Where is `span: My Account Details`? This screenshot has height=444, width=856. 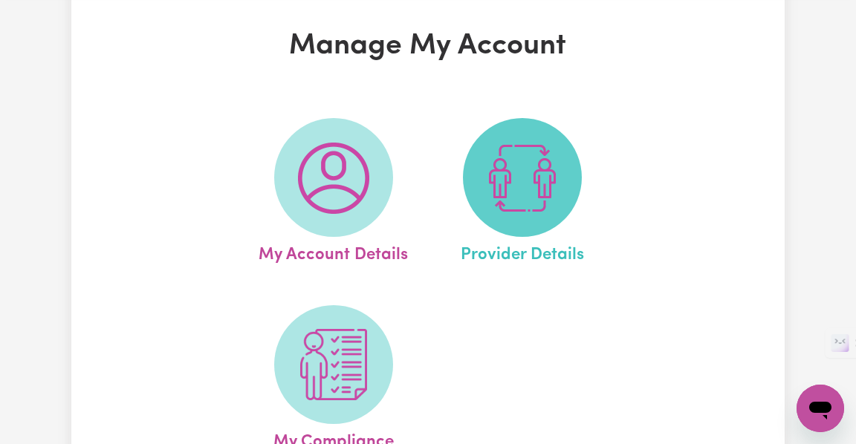 span: My Account Details is located at coordinates (333, 253).